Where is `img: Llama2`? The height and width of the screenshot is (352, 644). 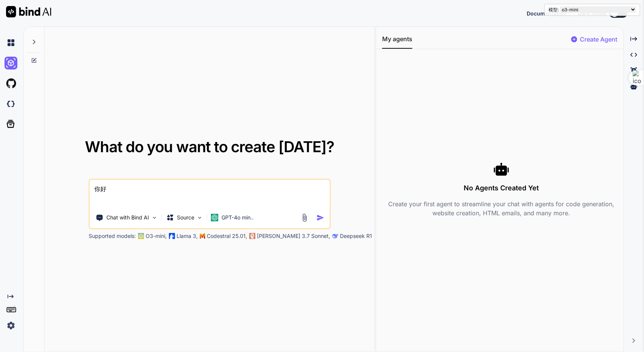
img: Llama2 is located at coordinates (172, 236).